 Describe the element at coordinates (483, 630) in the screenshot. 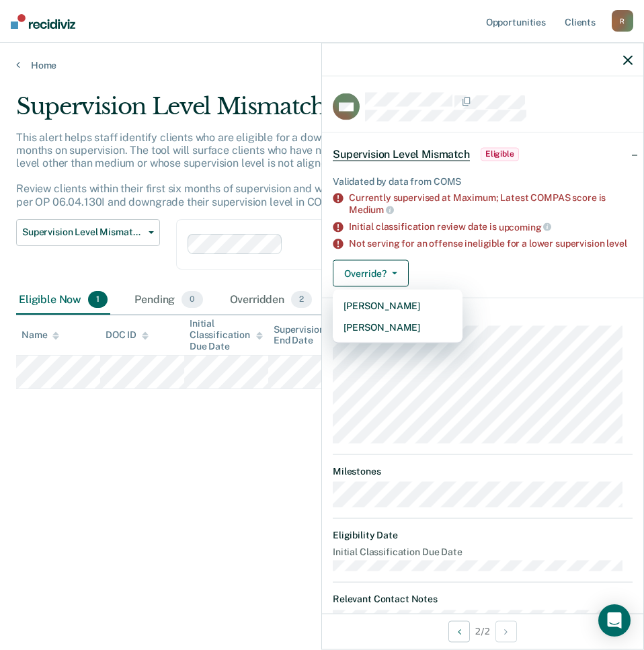

I see `div: 2 / 2` at that location.